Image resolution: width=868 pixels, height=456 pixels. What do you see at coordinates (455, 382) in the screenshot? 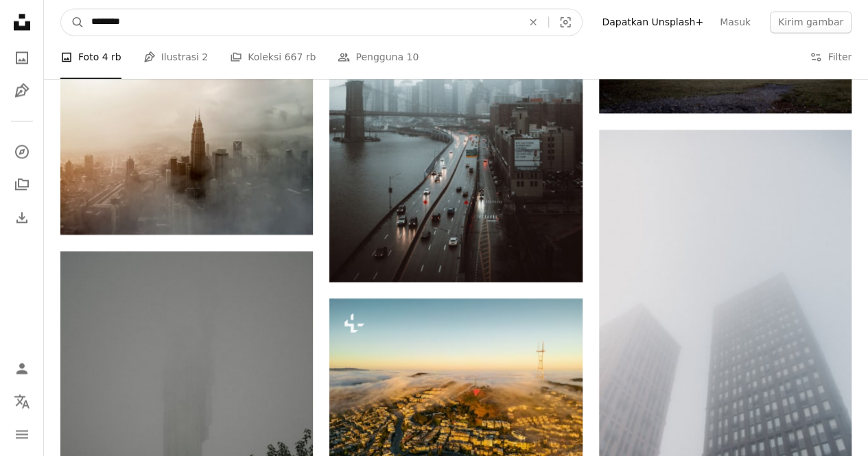
I see `a: pemandangan udara kota yang dikelilingi oleh awan` at bounding box center [455, 382].